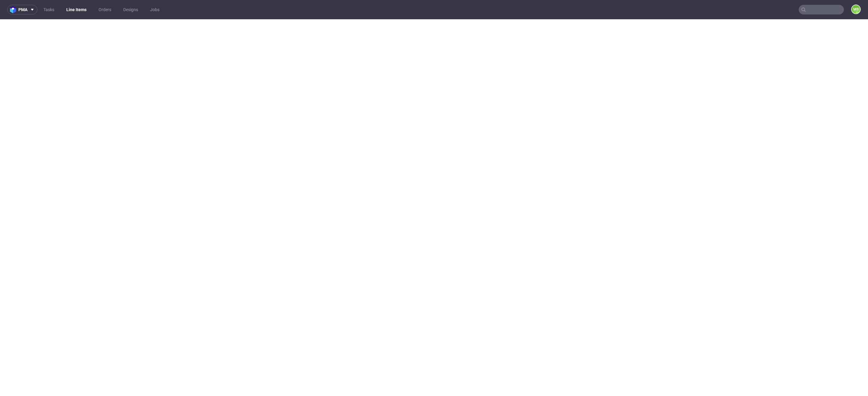  Describe the element at coordinates (130, 10) in the screenshot. I see `a: Designs` at that location.